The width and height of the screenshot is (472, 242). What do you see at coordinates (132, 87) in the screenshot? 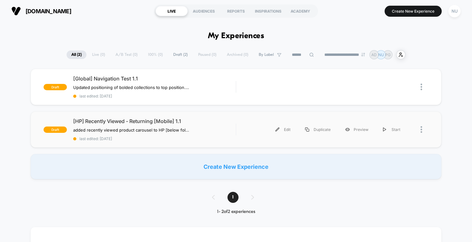
I see `span: Updated positioning of bolded collections to top position.Added Product Discovery to mobile [DOMA...` at bounding box center [132, 87].